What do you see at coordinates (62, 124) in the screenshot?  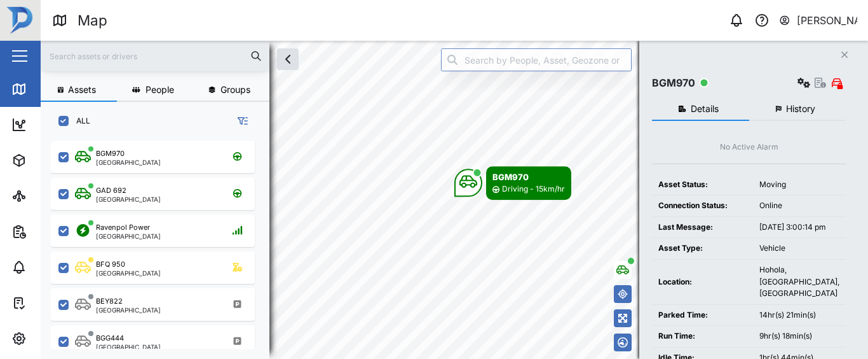 I see `div: Dashboard` at bounding box center [62, 124].